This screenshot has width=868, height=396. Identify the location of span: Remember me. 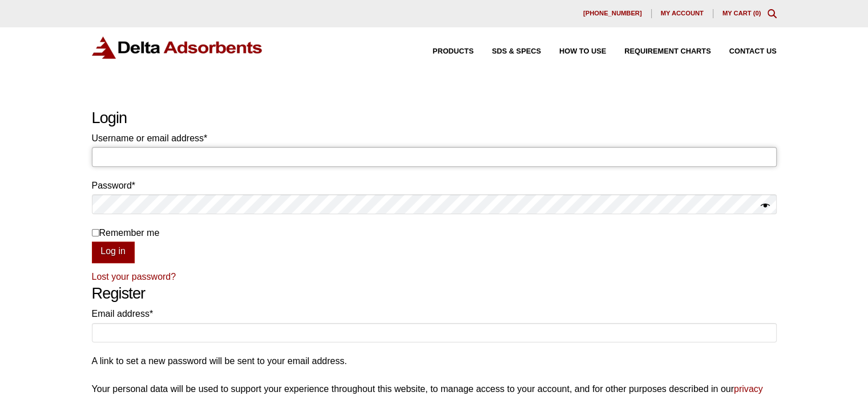
(130, 233).